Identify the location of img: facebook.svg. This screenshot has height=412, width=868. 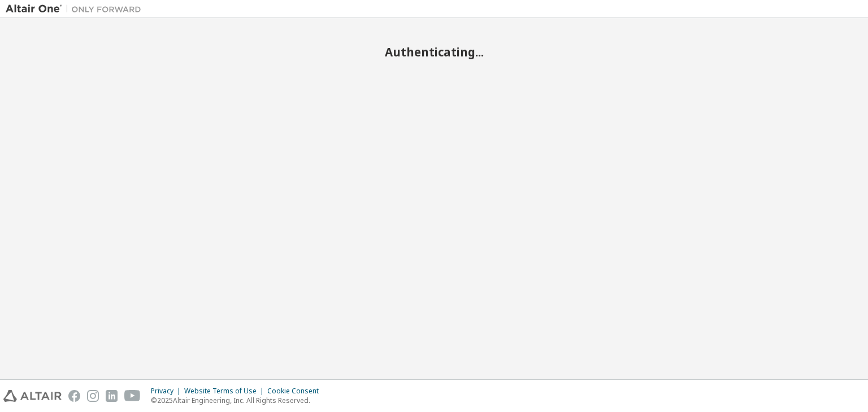
(74, 396).